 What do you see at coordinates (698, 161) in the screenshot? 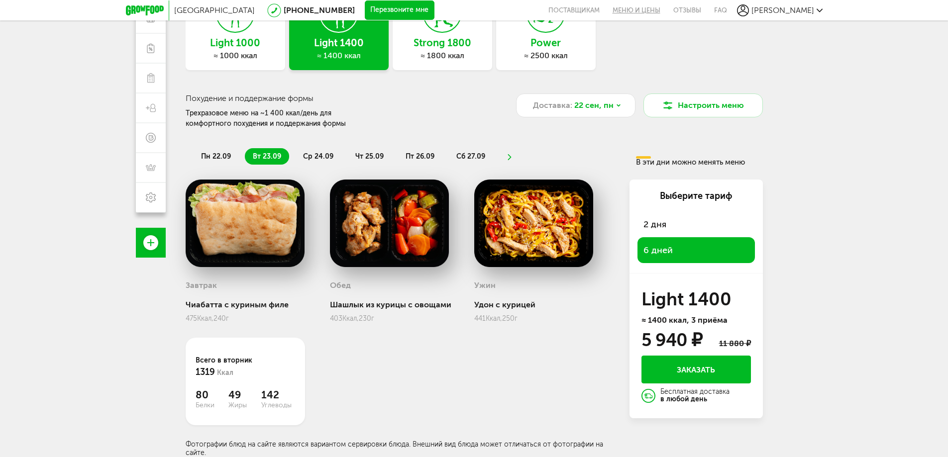
I see `div: В эти дни можно менять меню` at bounding box center [698, 161].